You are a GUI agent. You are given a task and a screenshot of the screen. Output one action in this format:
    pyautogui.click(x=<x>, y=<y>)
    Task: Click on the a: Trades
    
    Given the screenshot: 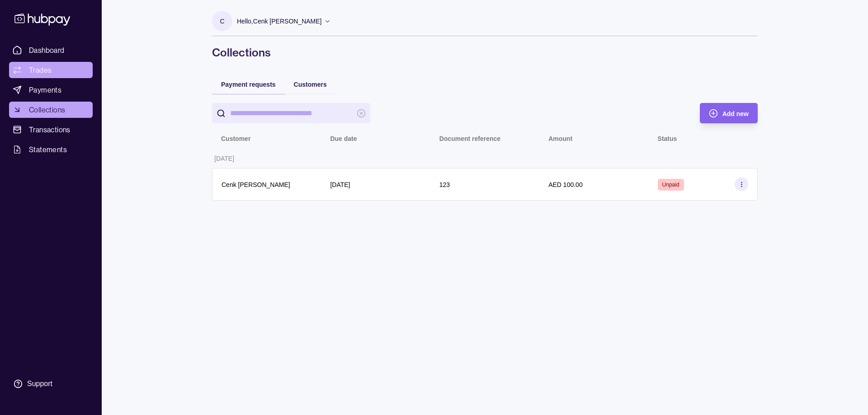 What is the action you would take?
    pyautogui.click(x=51, y=70)
    